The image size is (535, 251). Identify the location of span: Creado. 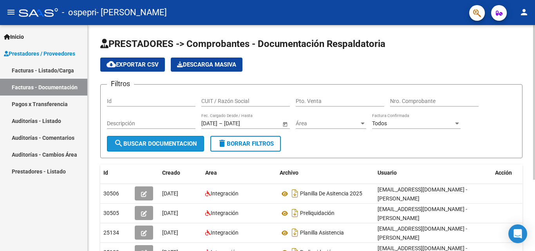
(171, 173).